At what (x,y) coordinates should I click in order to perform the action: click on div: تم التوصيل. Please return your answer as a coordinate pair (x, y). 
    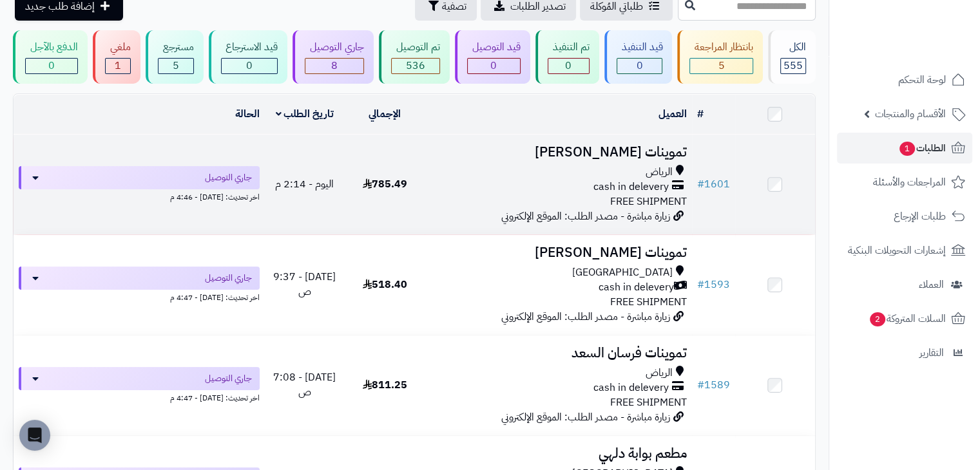
    Looking at the image, I should click on (415, 47).